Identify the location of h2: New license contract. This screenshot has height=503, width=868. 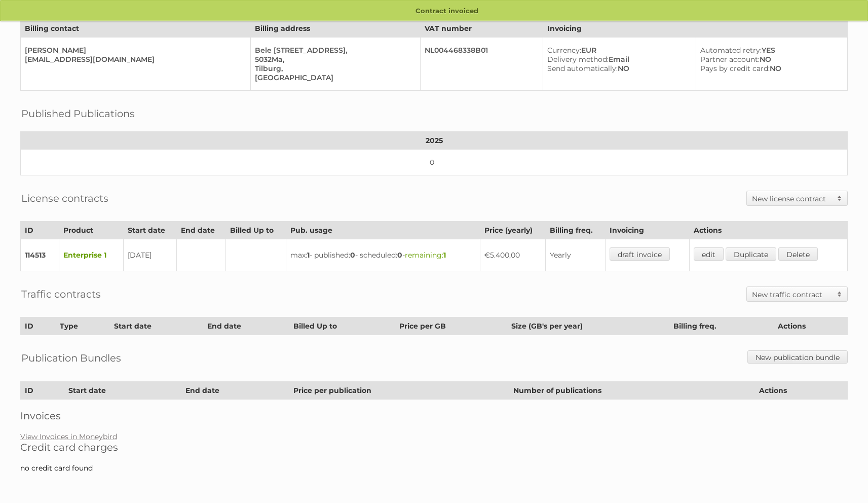
(793, 199).